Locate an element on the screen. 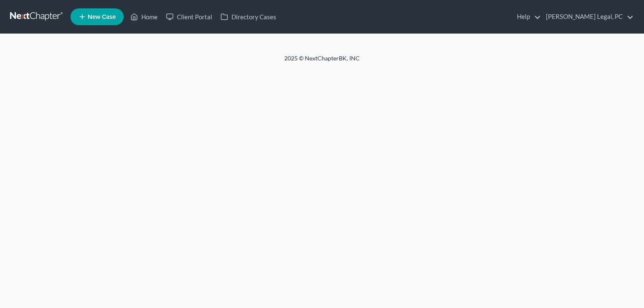  new-legal-case-button: New Case is located at coordinates (97, 17).